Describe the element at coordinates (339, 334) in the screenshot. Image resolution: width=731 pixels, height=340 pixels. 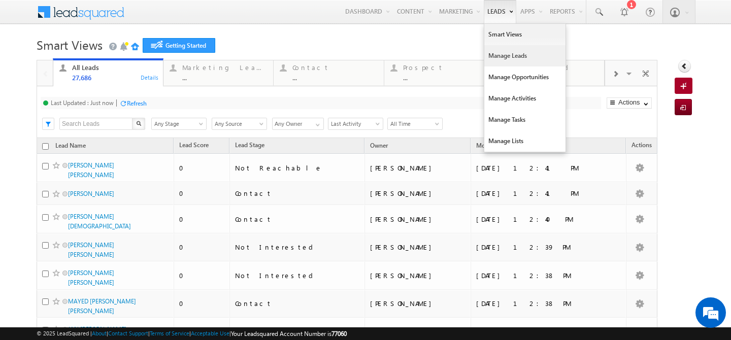
I see `span: 77060` at that location.